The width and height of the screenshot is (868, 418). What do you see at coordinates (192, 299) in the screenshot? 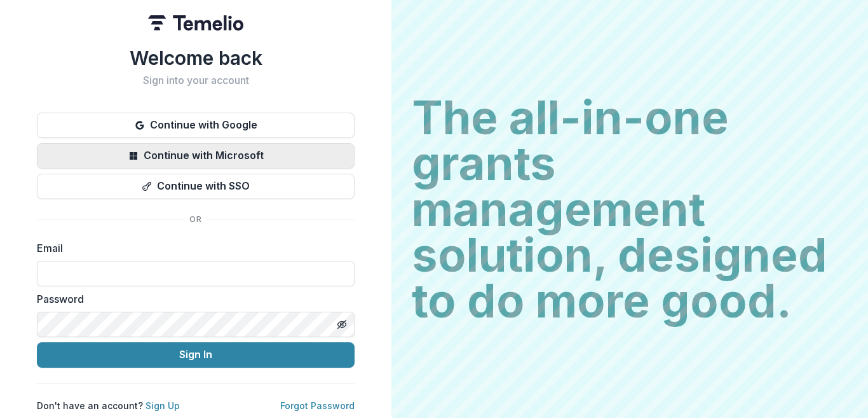
I see `label: Password` at bounding box center [192, 299].